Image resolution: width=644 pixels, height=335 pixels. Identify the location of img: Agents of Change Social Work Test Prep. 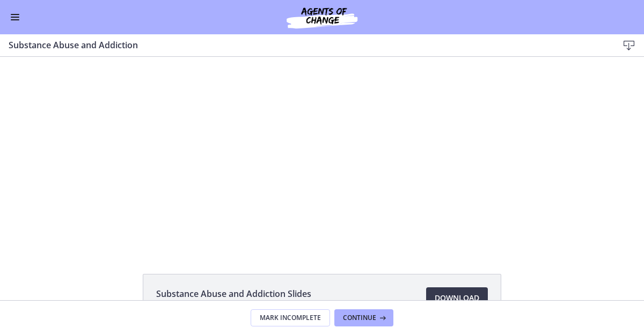
(322, 17).